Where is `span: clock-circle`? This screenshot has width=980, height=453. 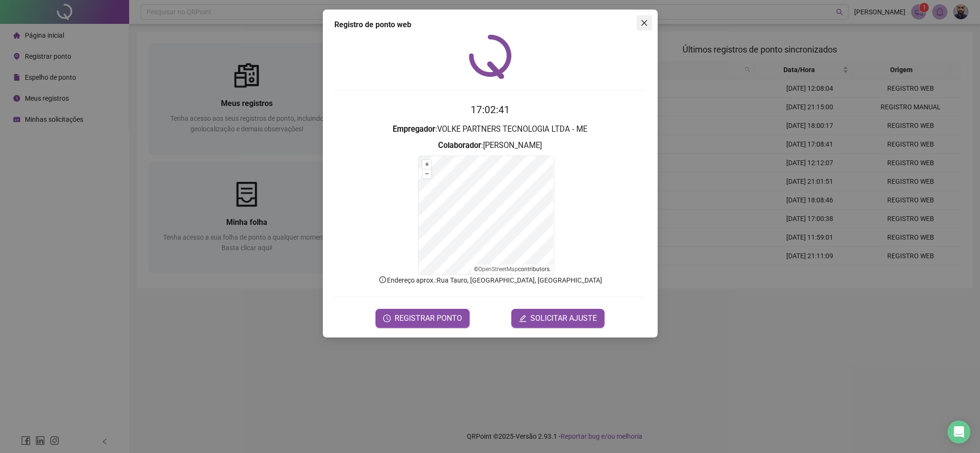
span: clock-circle is located at coordinates (387, 318).